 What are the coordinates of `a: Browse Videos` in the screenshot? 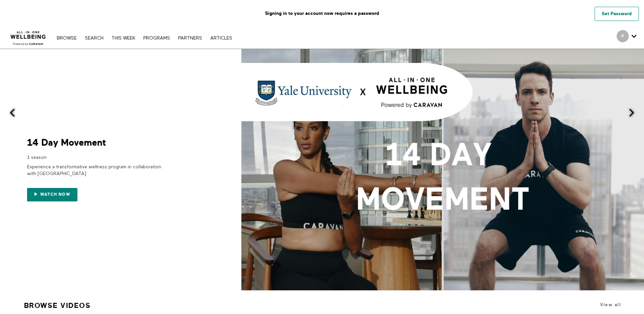 It's located at (58, 305).